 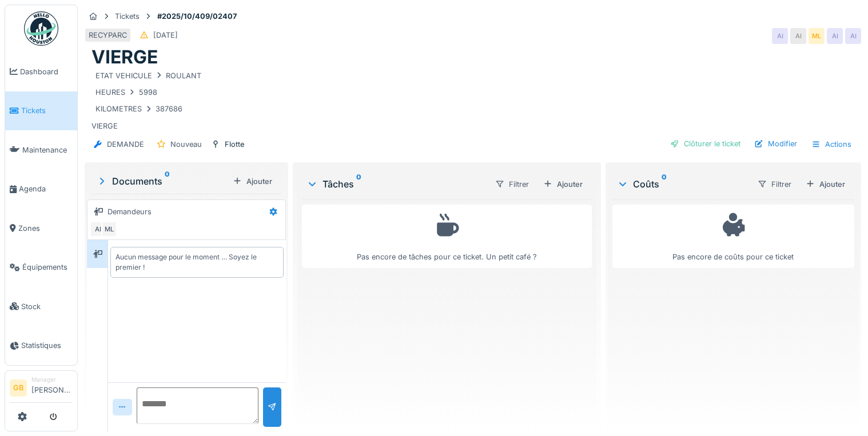 I want to click on div: KILOMETRES 387686, so click(x=139, y=109).